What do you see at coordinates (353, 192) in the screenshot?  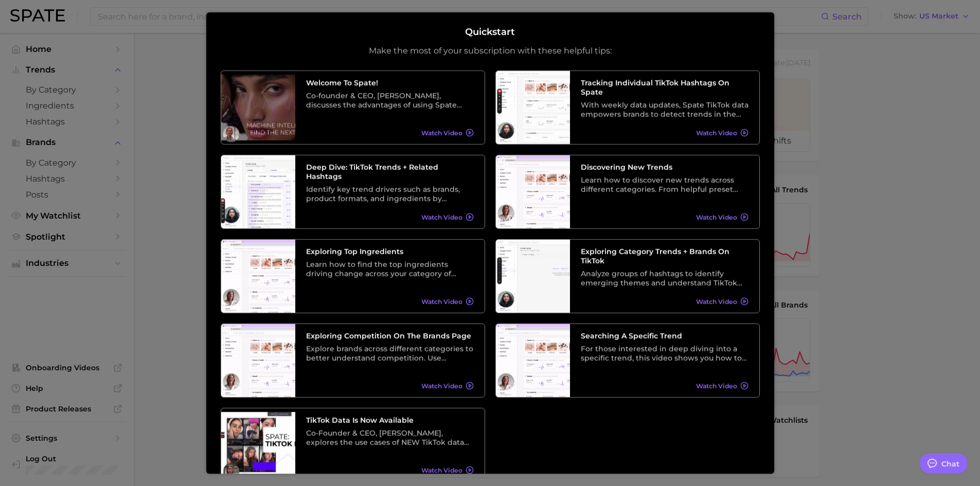 I see `a: Deep Dive: TikTok Trends + Related HashtagsIdentify key trend drivers such as brands, product for...` at bounding box center [353, 192].